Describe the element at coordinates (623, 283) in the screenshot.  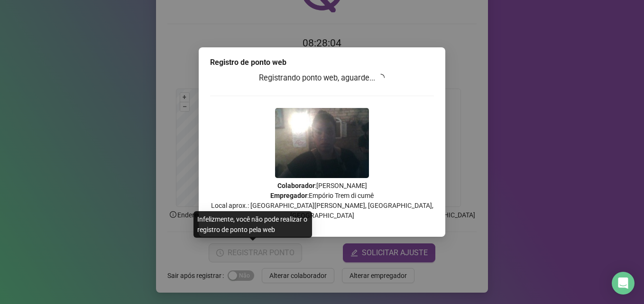
I see `div: Open Intercom Messenger` at that location.